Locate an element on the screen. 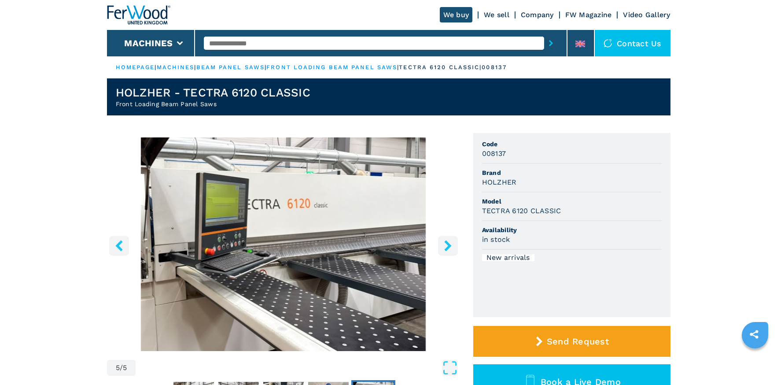  h3: in stock is located at coordinates (496, 239).